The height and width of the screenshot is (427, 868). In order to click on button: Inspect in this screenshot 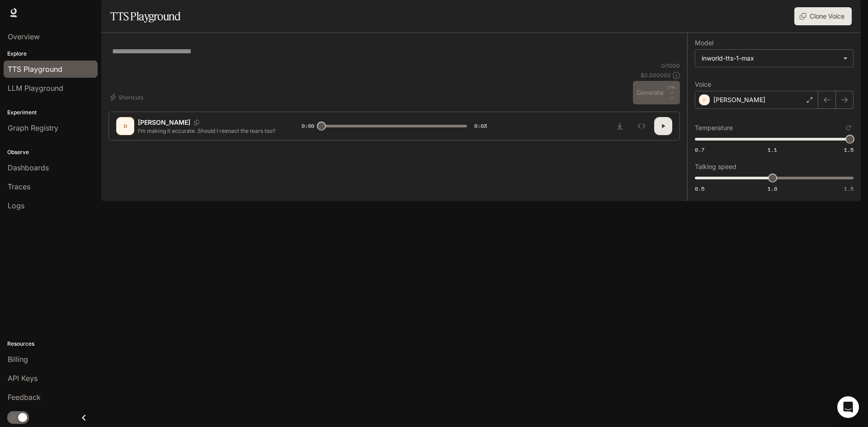, I will do `click(642, 126)`.